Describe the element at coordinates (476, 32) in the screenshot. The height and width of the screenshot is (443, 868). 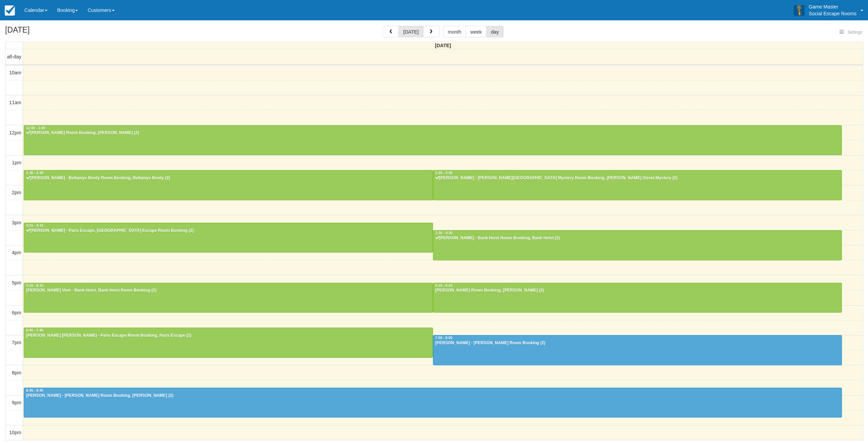
I see `button: week` at that location.